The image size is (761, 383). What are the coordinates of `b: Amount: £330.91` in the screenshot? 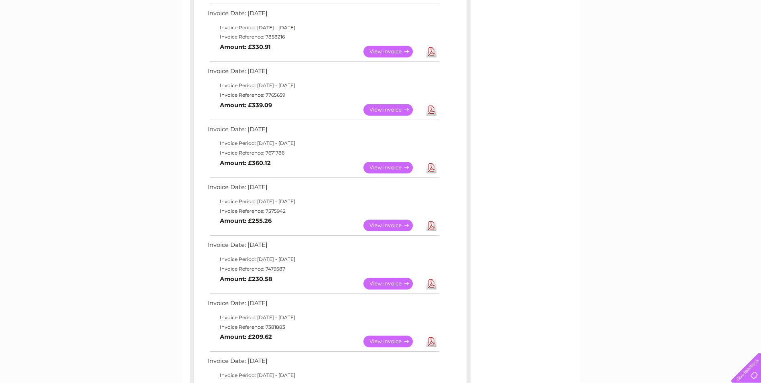 It's located at (245, 47).